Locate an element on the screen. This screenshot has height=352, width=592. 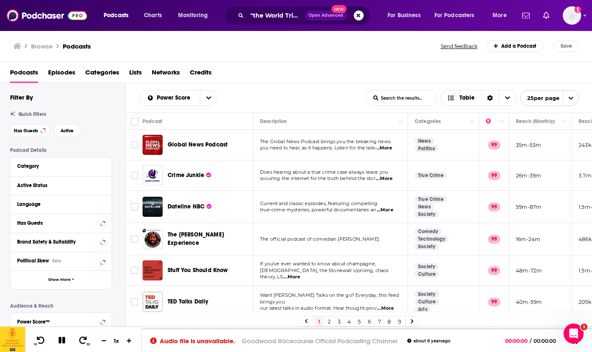
span: Does hearing about a true crime case always leave you is located at coordinates (324, 172).